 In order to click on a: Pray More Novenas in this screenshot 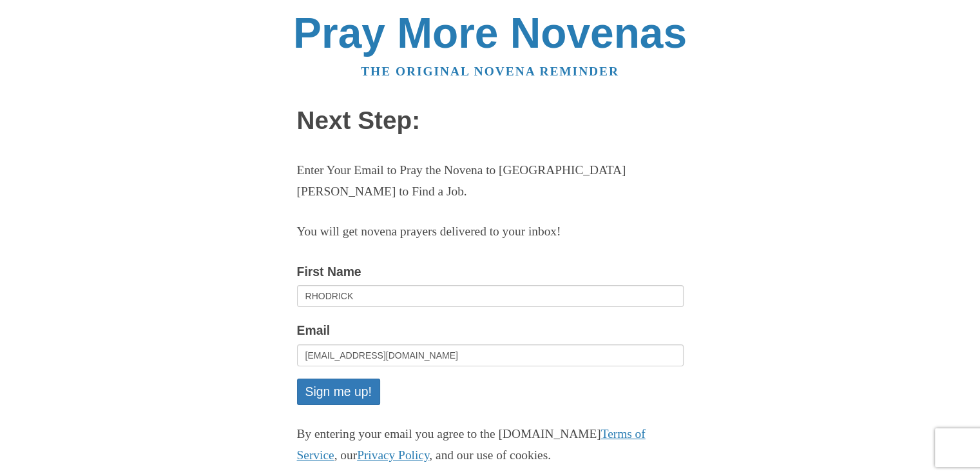, I will do `click(490, 33)`.